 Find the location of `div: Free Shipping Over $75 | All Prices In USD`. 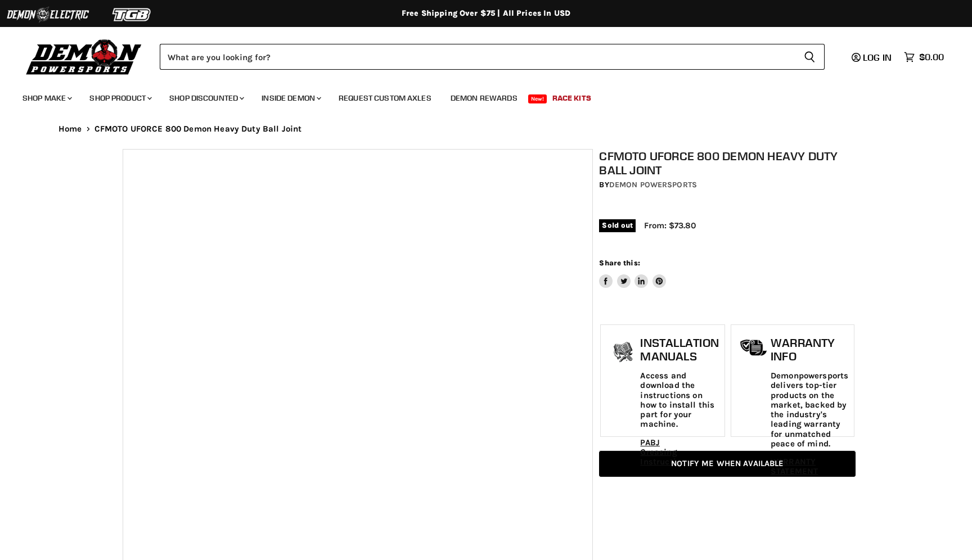

div: Free Shipping Over $75 | All Prices In USD is located at coordinates (486, 13).